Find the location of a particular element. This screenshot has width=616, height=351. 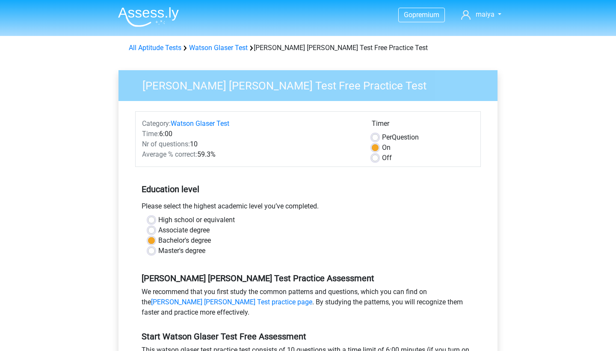

label: Off is located at coordinates (387, 158).